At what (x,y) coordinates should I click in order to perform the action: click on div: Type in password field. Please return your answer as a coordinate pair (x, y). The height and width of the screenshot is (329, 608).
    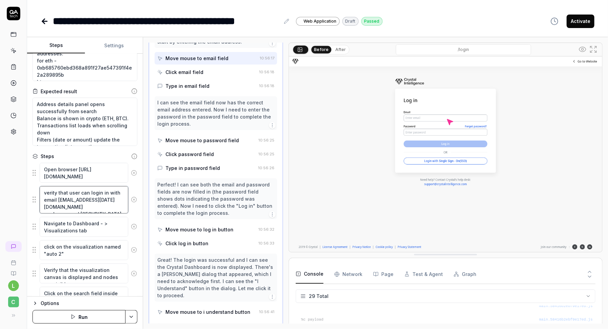
    Looking at the image, I should click on (192, 168).